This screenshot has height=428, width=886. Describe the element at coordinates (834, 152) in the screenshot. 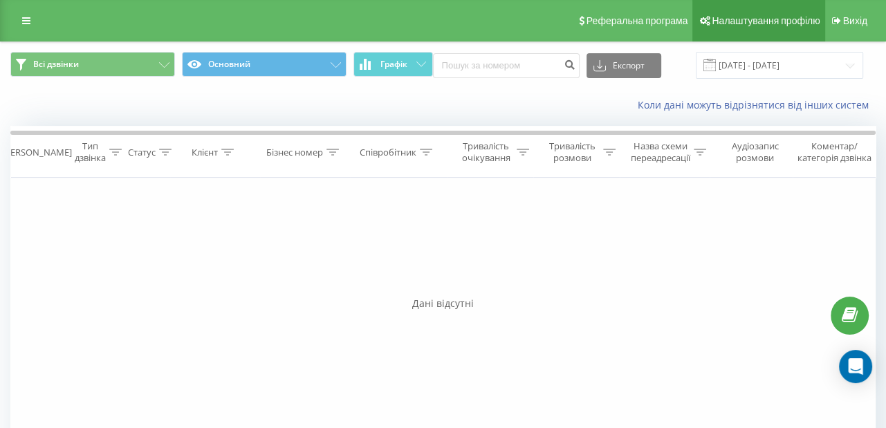

I see `div: Коментар/категорія дзвінка` at that location.